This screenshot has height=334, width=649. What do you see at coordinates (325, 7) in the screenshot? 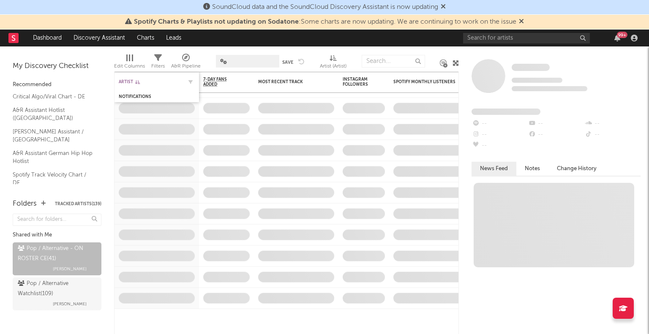
I see `span: SoundCloud data and the SoundCloud Discovery Assistant is now updating` at bounding box center [325, 7].